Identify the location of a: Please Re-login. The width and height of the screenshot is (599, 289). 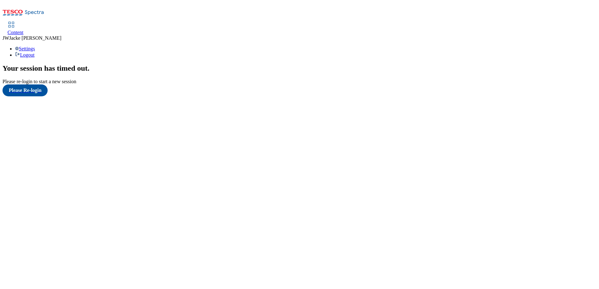
(299, 90).